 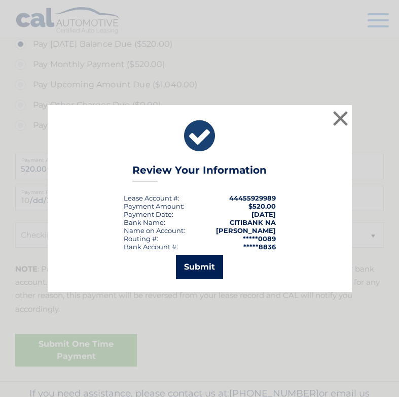 What do you see at coordinates (199, 267) in the screenshot?
I see `button: Submit` at bounding box center [199, 267].